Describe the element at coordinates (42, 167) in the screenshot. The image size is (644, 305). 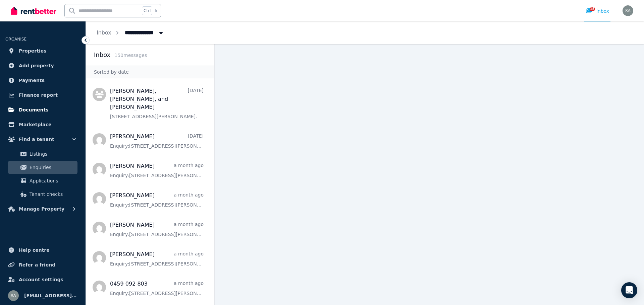
I see `a: Enquiries` at that location.